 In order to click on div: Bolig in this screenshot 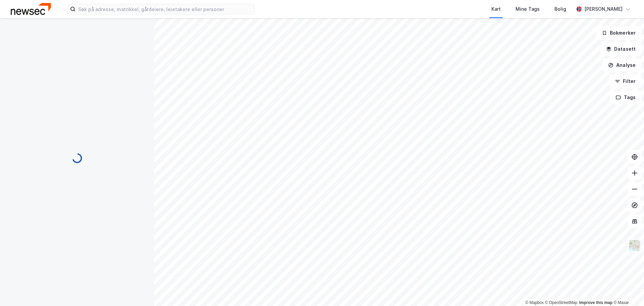, I will do `click(560, 9)`.